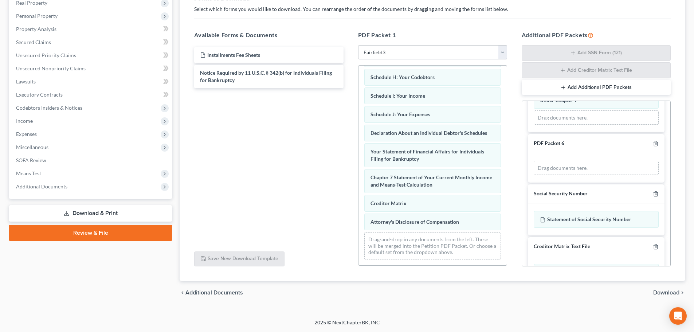 The height and width of the screenshot is (332, 694). Describe the element at coordinates (31, 160) in the screenshot. I see `span: SOFA Review` at that location.